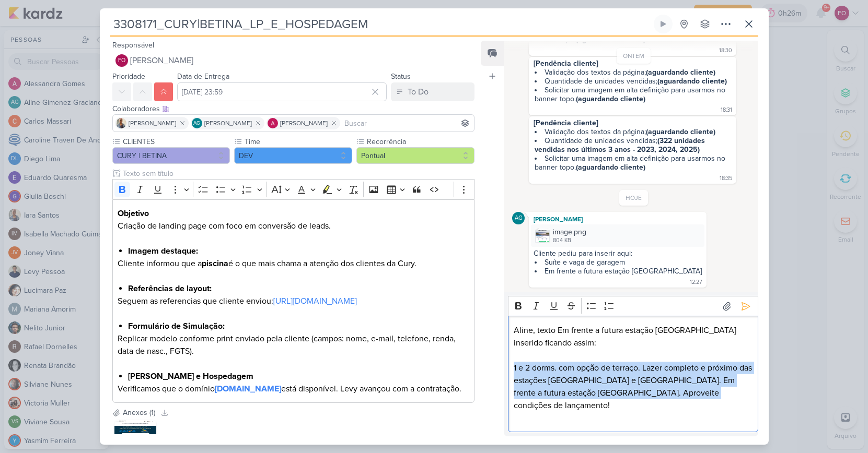 This screenshot has height=453, width=868. Describe the element at coordinates (725, 50) in the screenshot. I see `div: 18:30` at that location.